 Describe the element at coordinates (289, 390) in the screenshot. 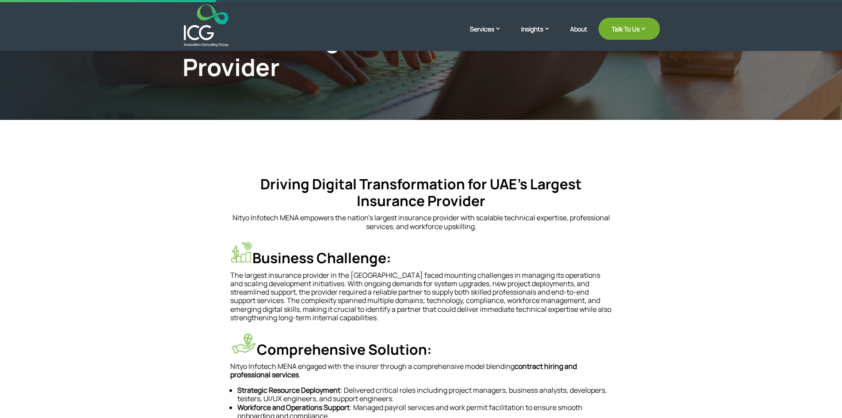

I see `strong: Strategic Resource Deployment` at that location.